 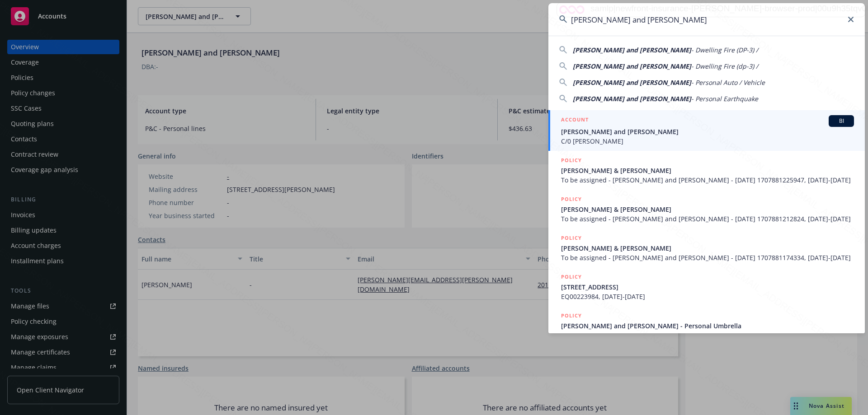 I want to click on h5: ACCOUNT, so click(x=575, y=121).